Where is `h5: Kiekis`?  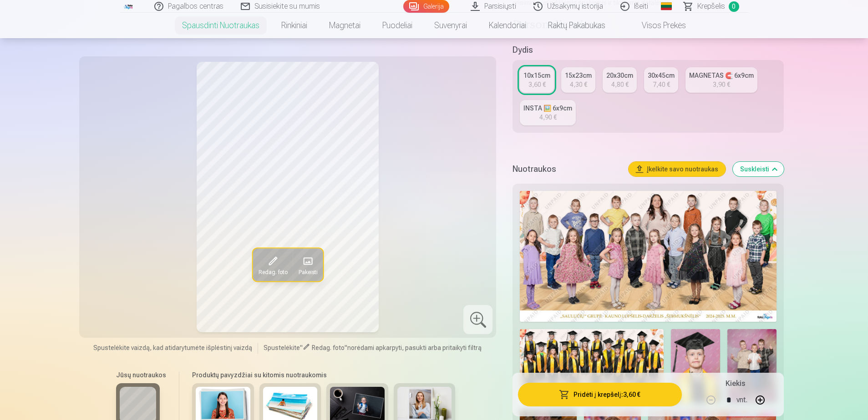
h5: Kiekis is located at coordinates (735, 384).